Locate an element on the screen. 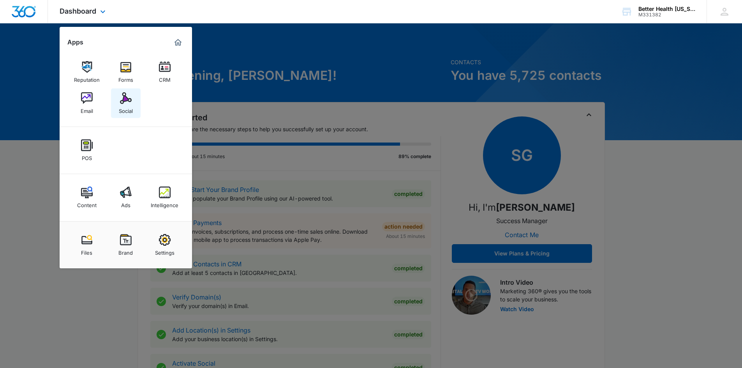 Image resolution: width=742 pixels, height=368 pixels. div: Reputation is located at coordinates (87, 78).